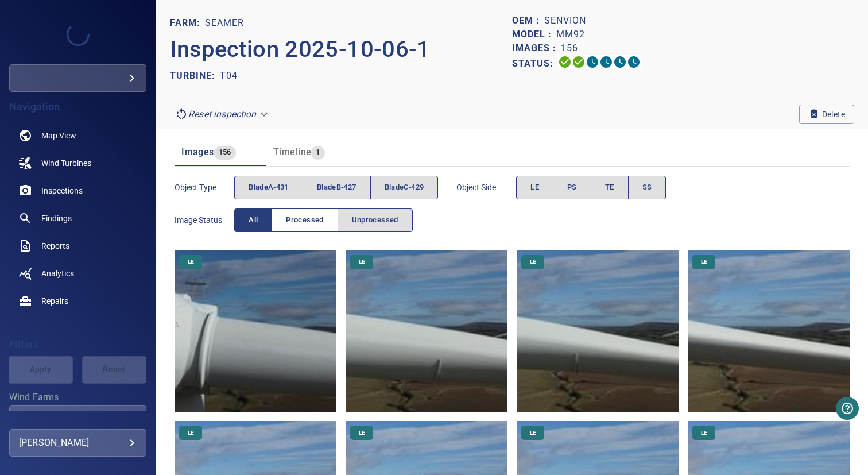  What do you see at coordinates (317, 152) in the screenshot?
I see `span: 1` at bounding box center [317, 152].